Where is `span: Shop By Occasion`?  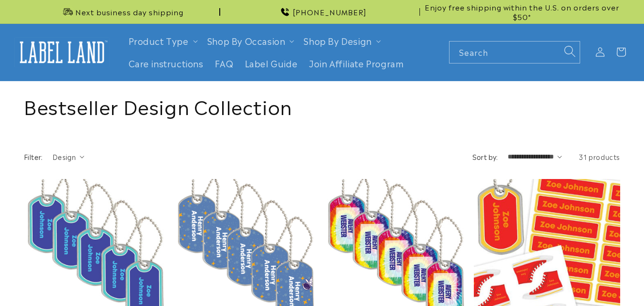
span: Shop By Occasion is located at coordinates (246, 41).